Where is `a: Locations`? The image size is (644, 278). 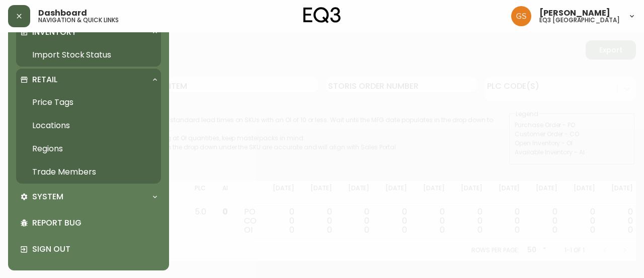 a: Locations is located at coordinates (89, 125).